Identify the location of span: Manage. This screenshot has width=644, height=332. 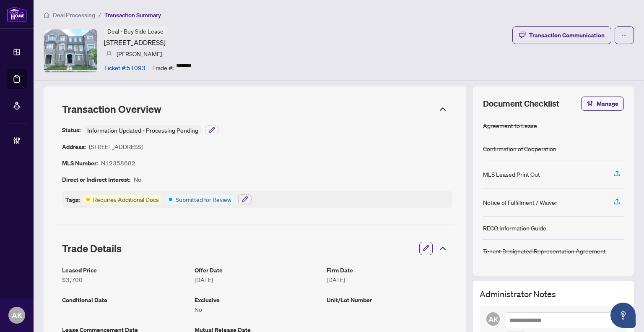
(607, 104).